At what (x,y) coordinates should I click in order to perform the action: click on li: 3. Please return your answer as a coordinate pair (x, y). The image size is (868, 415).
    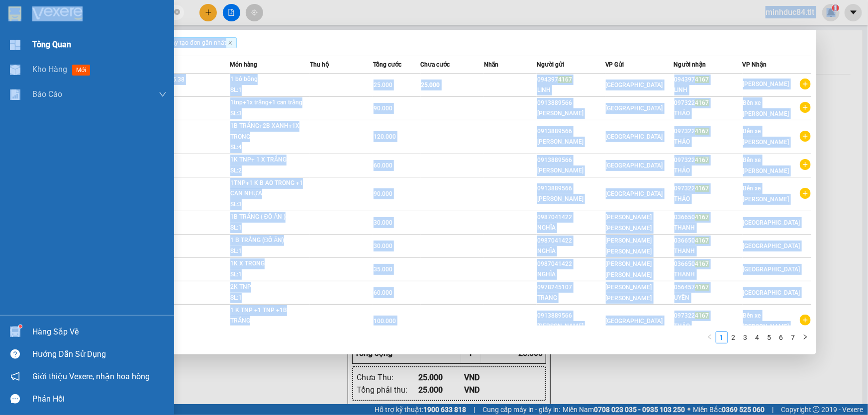
    Looking at the image, I should click on (746, 338).